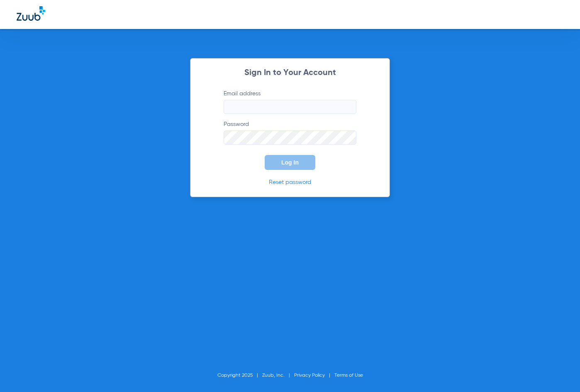  Describe the element at coordinates (290, 163) in the screenshot. I see `button: Log In` at that location.